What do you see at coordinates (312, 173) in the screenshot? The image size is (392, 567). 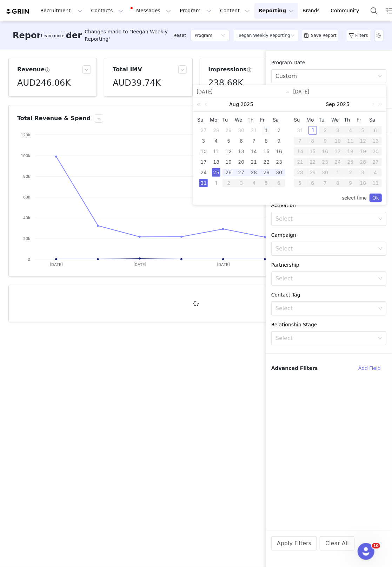 I see `td: September 29, 2025` at bounding box center [312, 173].